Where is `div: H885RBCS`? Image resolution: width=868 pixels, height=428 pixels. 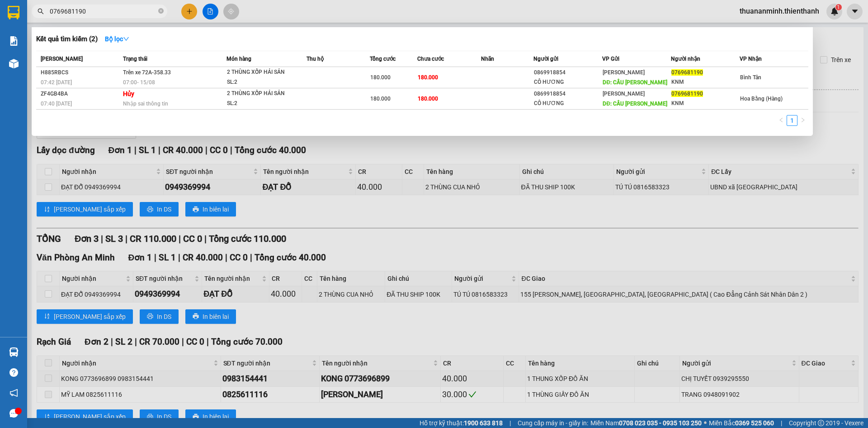 div: H885RBCS is located at coordinates (80, 72).